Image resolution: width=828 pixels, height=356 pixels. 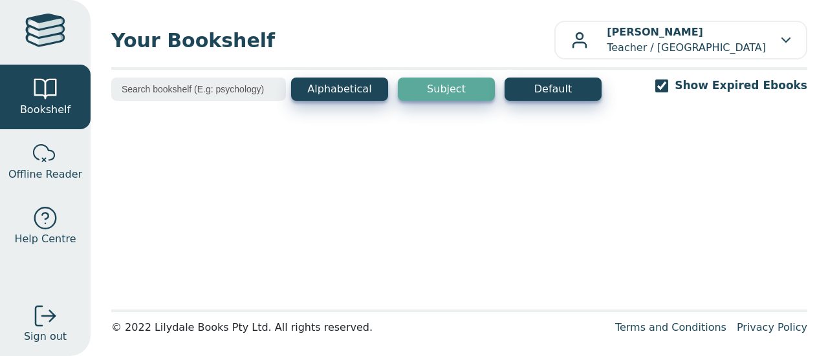 What do you see at coordinates (45, 337) in the screenshot?
I see `span: Sign out` at bounding box center [45, 337].